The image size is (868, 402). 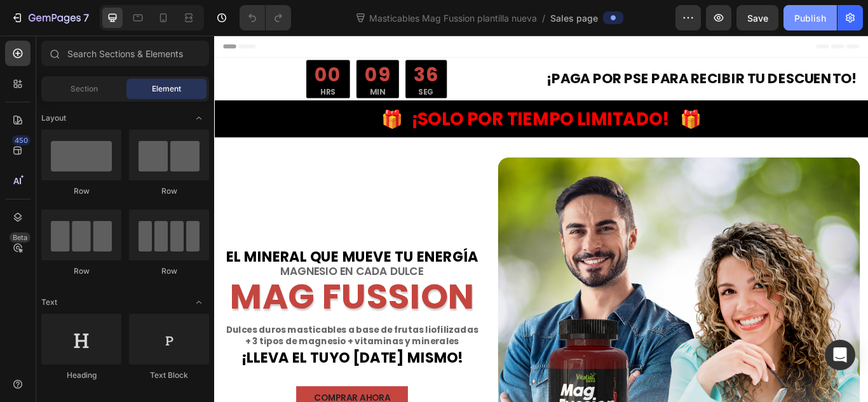 I want to click on strong: Dulces duros masticables a base de frutas liofilizadas + 3 tipos de magnesio + vitaminas y minerales, so click(x=160, y=350).